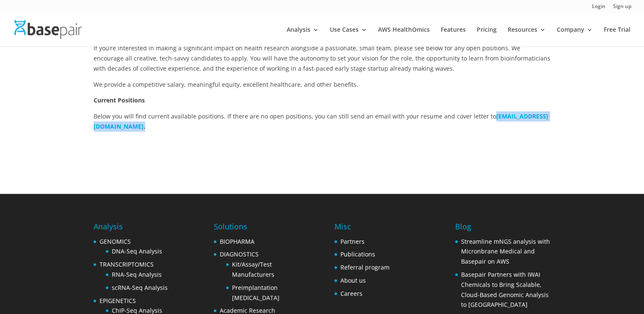  I want to click on a: scRNA-Seq Analysis, so click(140, 287).